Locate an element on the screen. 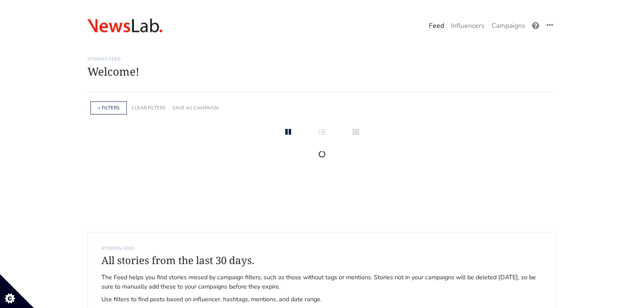  h1: Welcome! is located at coordinates (322, 72).